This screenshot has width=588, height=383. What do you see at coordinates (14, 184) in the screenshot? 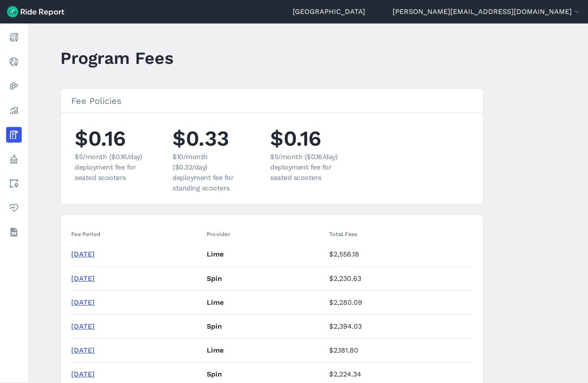
I see `a: Areas` at bounding box center [14, 184].